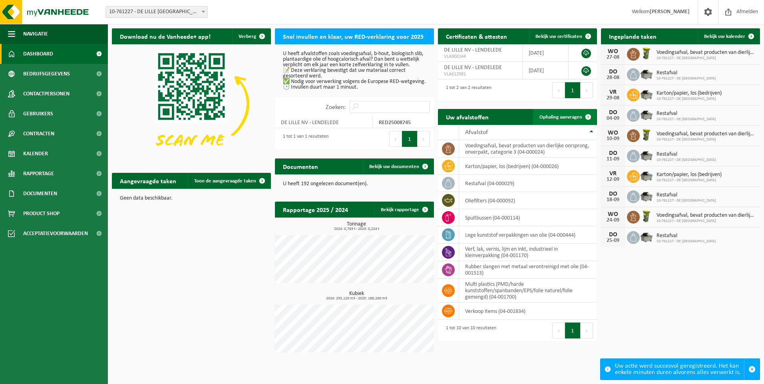 Image resolution: width=764 pixels, height=384 pixels. What do you see at coordinates (528, 270) in the screenshot?
I see `td: rubber slangen met metaal verontreinigd met olie (04-001513)` at bounding box center [528, 270].